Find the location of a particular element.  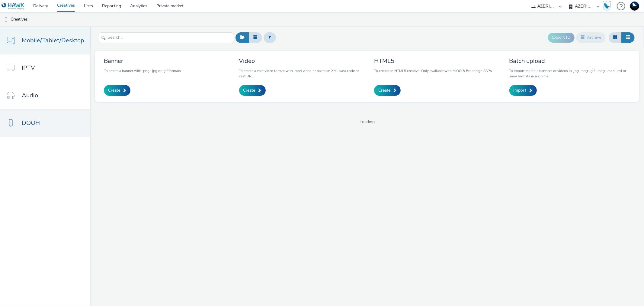

h3: HTML5 is located at coordinates (433, 61).